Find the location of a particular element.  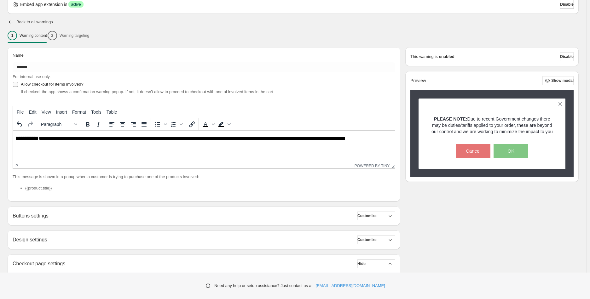

button: Undo is located at coordinates (20, 125).